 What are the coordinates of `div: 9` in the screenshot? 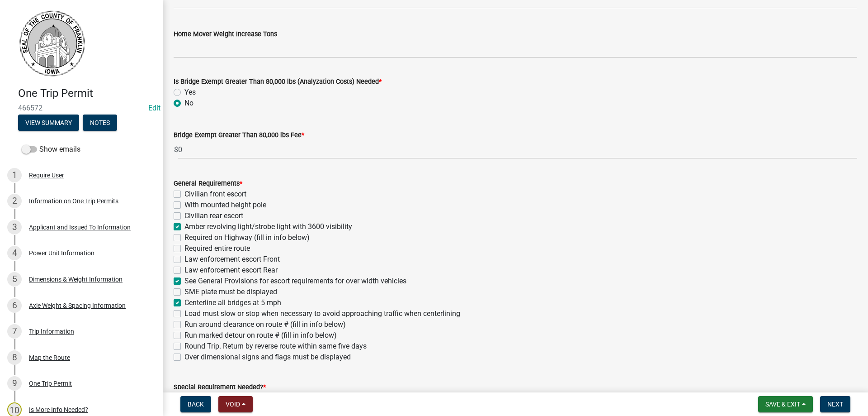 It's located at (14, 383).